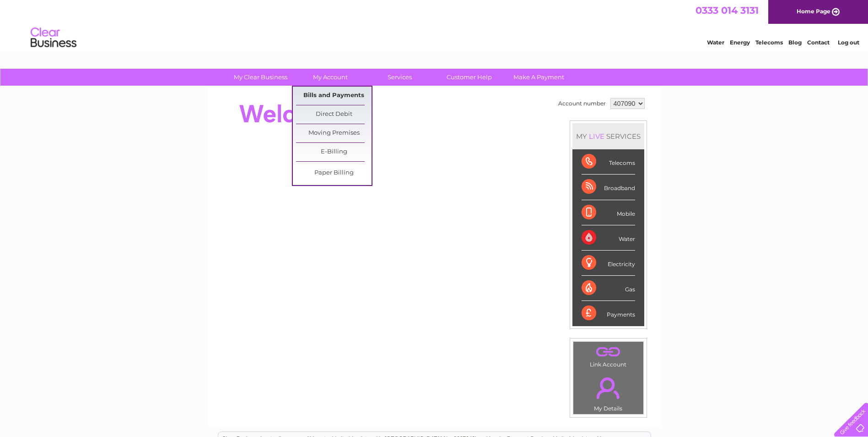  What do you see at coordinates (334, 115) in the screenshot?
I see `a: Direct Debit` at bounding box center [334, 115].